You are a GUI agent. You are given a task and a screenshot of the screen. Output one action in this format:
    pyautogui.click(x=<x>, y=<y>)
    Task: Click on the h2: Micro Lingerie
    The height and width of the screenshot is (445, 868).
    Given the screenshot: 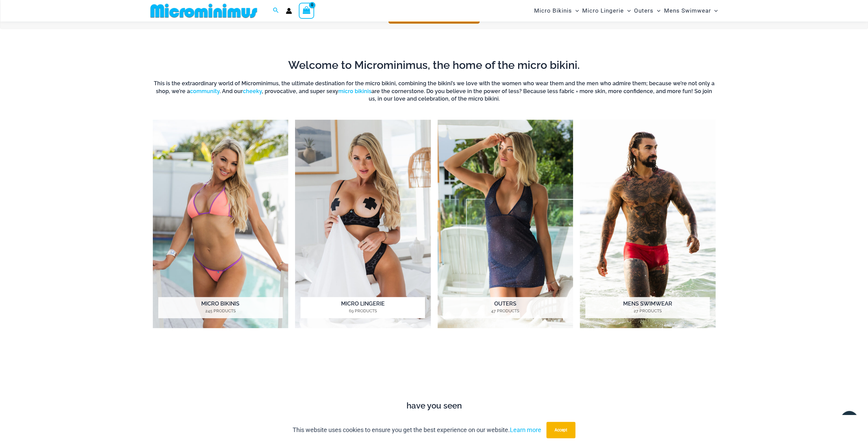 What is the action you would take?
    pyautogui.click(x=362, y=308)
    